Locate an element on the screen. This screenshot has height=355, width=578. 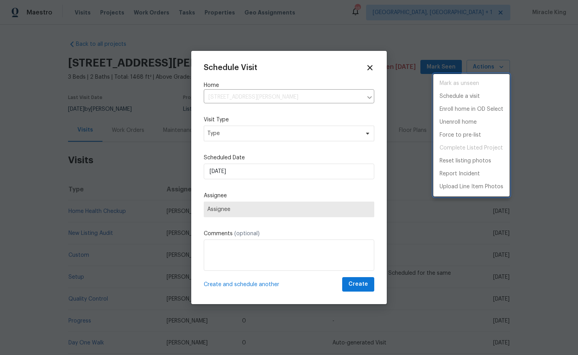
p: Report Incident is located at coordinates (460, 174).